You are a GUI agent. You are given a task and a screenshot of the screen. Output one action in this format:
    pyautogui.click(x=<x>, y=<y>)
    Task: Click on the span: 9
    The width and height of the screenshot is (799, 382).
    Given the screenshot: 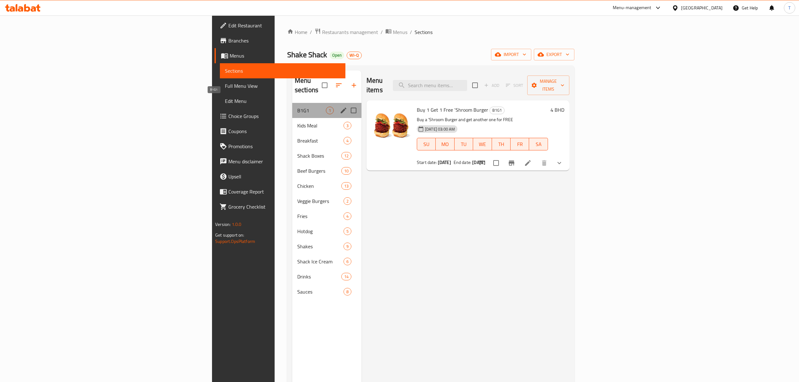 What is the action you would take?
    pyautogui.click(x=347, y=246)
    